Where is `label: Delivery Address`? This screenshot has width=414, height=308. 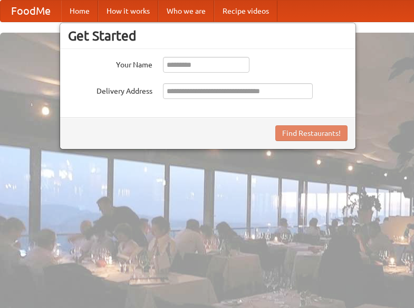
label: Delivery Address is located at coordinates (110, 90).